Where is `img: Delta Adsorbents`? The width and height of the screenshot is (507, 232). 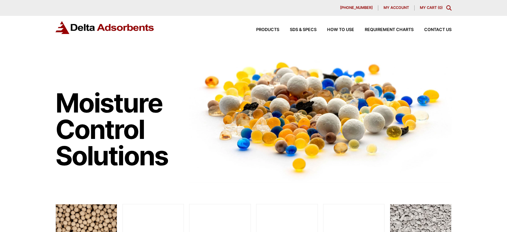
img: Delta Adsorbents is located at coordinates (105, 27).